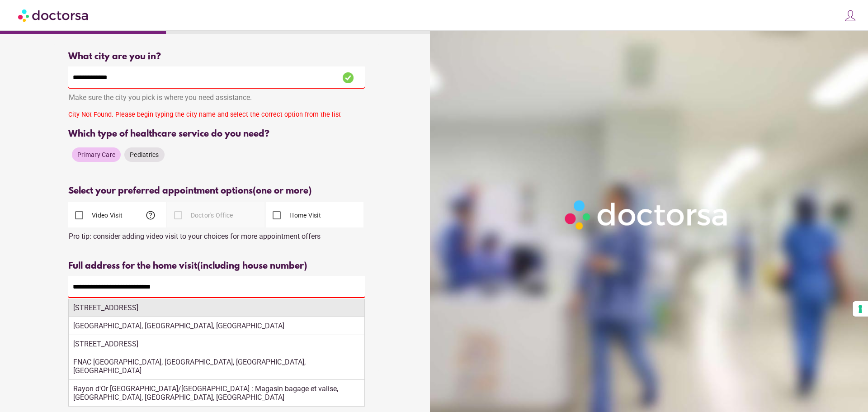 The height and width of the screenshot is (412, 868). Describe the element at coordinates (217, 266) in the screenshot. I see `div: Full address for the home visit` at that location.